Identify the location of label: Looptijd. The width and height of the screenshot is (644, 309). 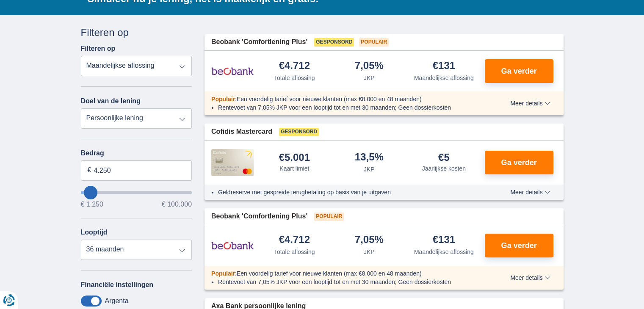
(94, 232).